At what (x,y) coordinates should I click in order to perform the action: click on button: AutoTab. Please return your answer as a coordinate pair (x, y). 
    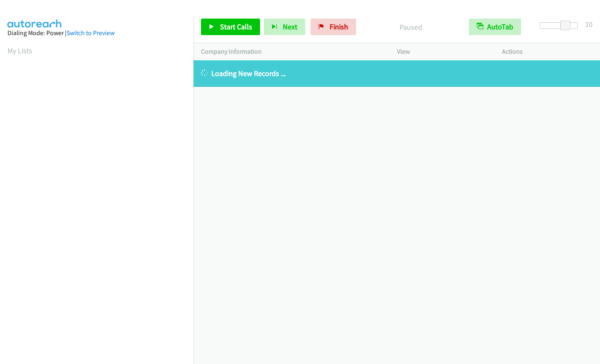
    Looking at the image, I should click on (495, 27).